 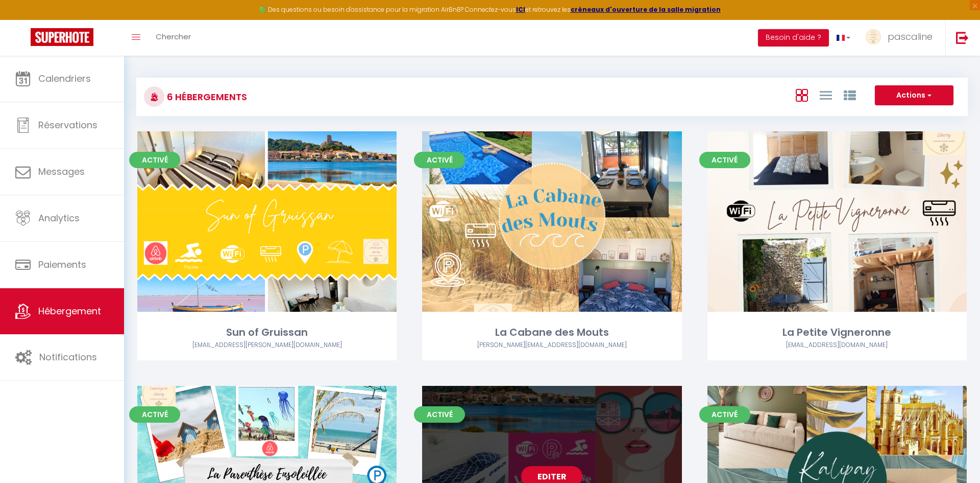 What do you see at coordinates (267, 332) in the screenshot?
I see `div: Sun of Gruissan` at bounding box center [267, 332].